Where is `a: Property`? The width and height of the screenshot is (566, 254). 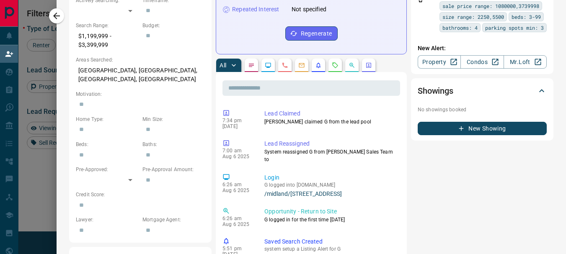
a: Property is located at coordinates (439, 62).